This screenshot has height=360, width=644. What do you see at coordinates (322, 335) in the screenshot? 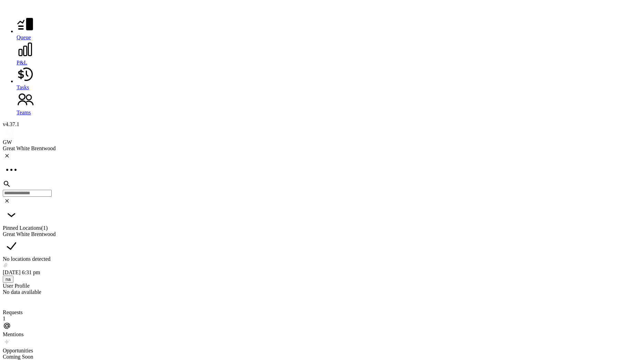
I see `div: Mentions` at bounding box center [322, 335].